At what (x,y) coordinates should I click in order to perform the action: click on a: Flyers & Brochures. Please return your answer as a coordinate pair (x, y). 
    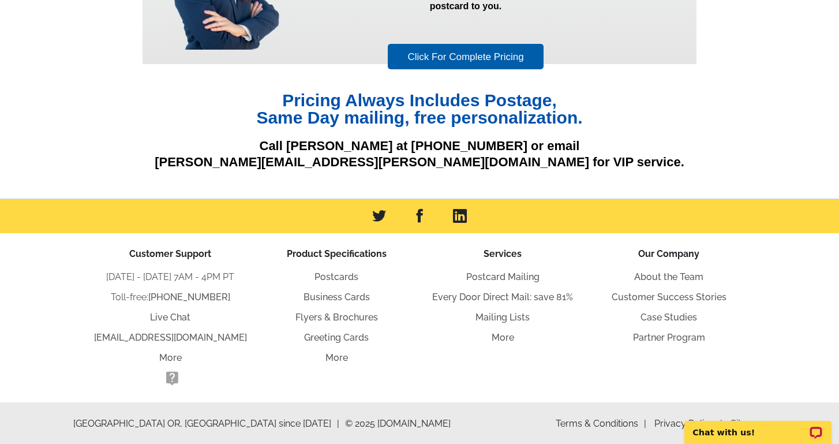
    Looking at the image, I should click on (337, 317).